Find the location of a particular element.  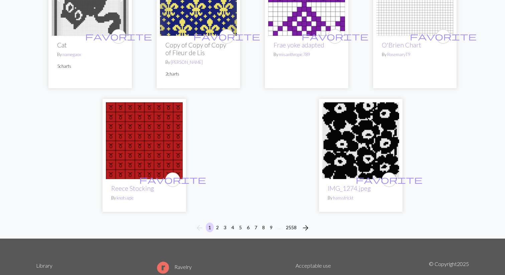

img: IMG_1274.jpeg is located at coordinates (361, 141).